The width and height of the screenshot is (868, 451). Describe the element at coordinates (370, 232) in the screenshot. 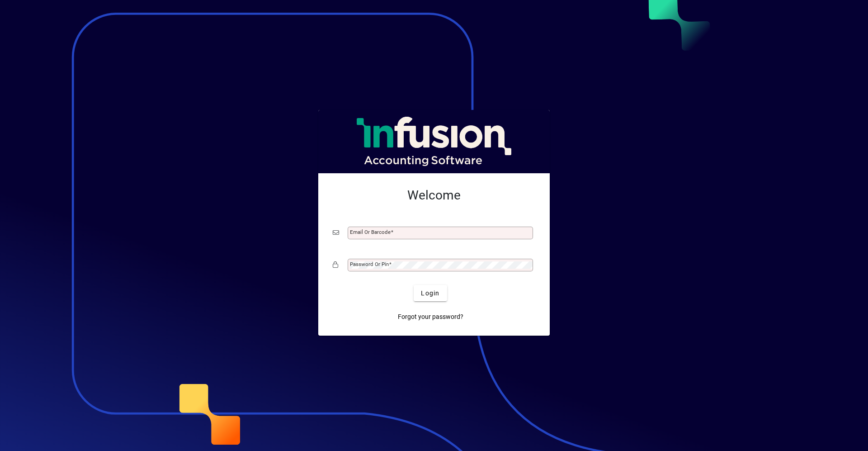

I see `mat-label: Email or Barcode` at that location.